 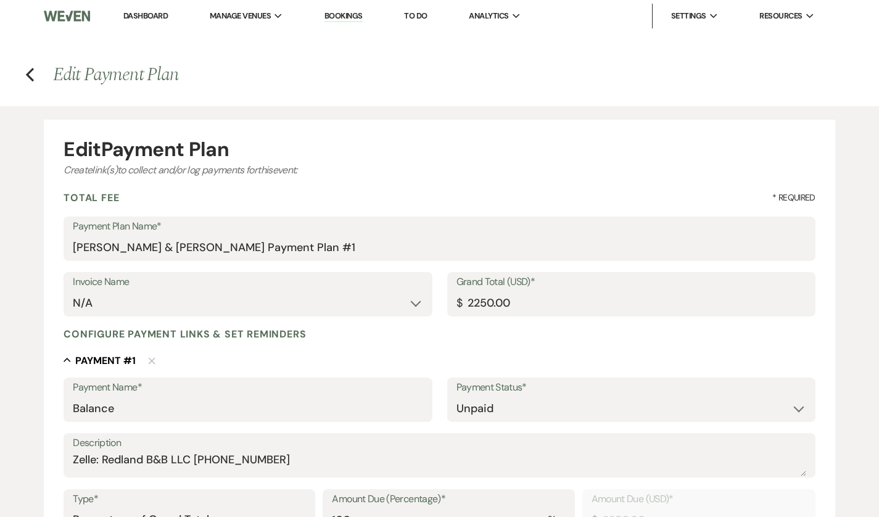 I want to click on h5: Payment # 1, so click(x=106, y=361).